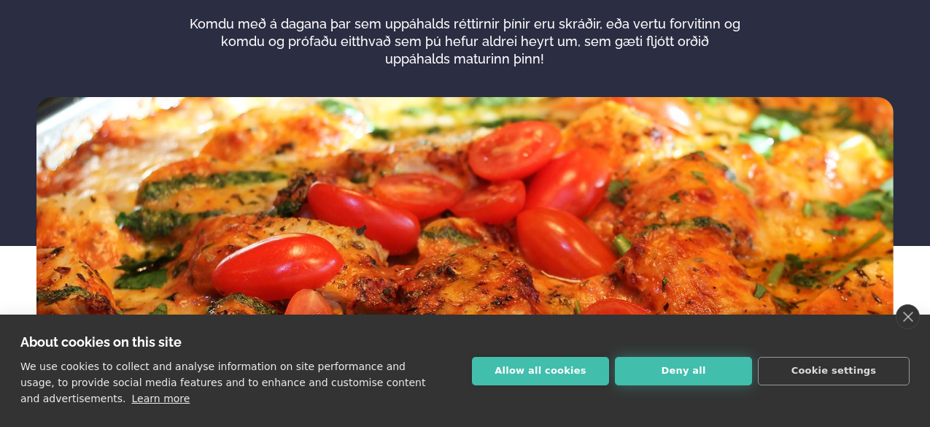 The image size is (930, 427). I want to click on button: Allow all cookies, so click(541, 371).